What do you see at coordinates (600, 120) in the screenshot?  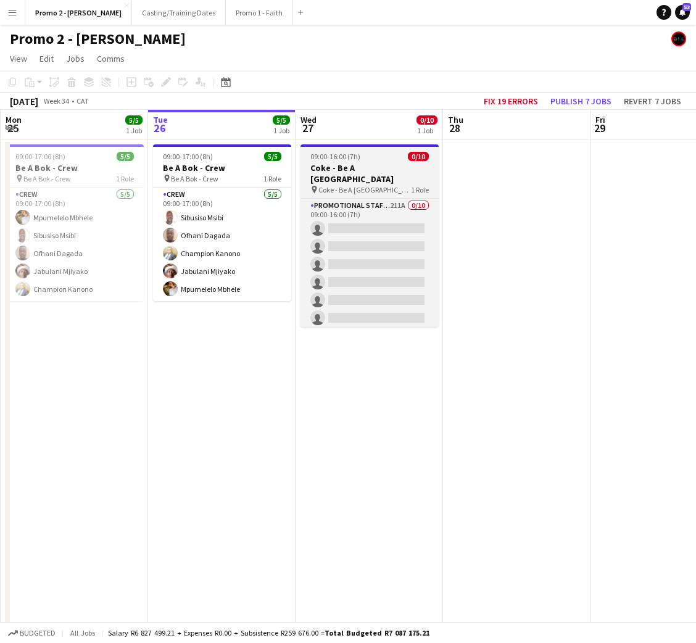 I see `span: Fri` at bounding box center [600, 120].